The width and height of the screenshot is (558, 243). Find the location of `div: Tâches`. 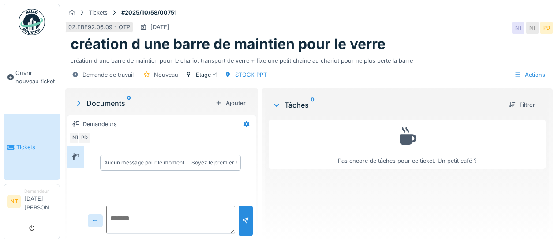

div: Tâches is located at coordinates (387, 105).